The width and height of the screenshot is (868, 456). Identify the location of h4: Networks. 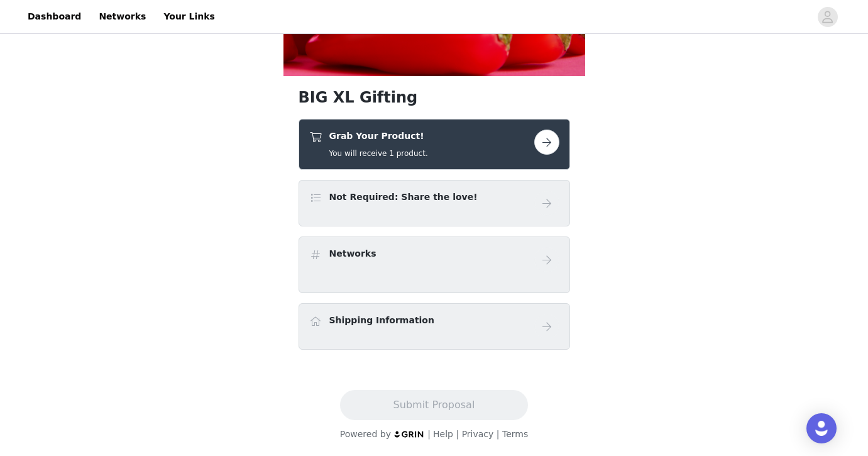
(353, 253).